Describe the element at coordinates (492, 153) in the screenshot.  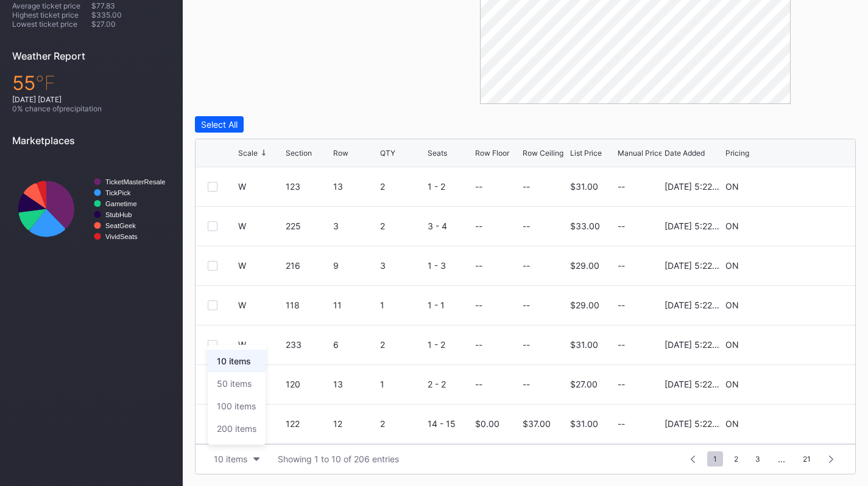
I see `div: Row Floor` at that location.